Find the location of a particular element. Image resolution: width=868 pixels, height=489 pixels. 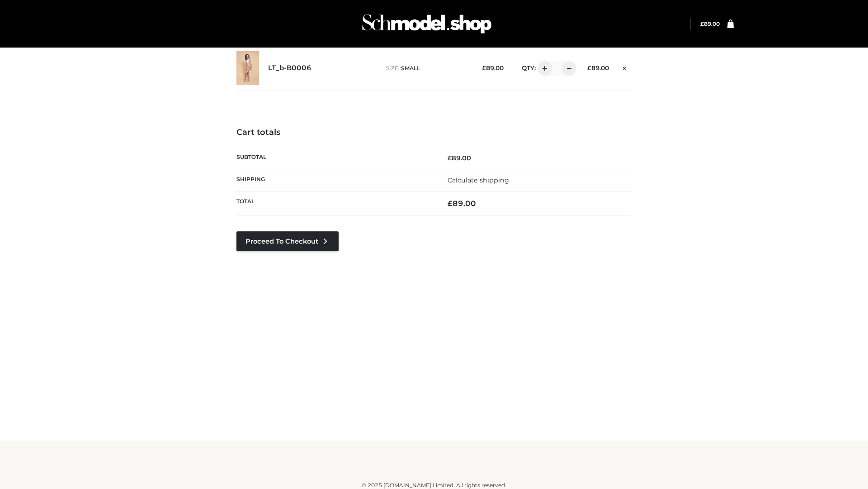

span: SMALL is located at coordinates (411, 68).